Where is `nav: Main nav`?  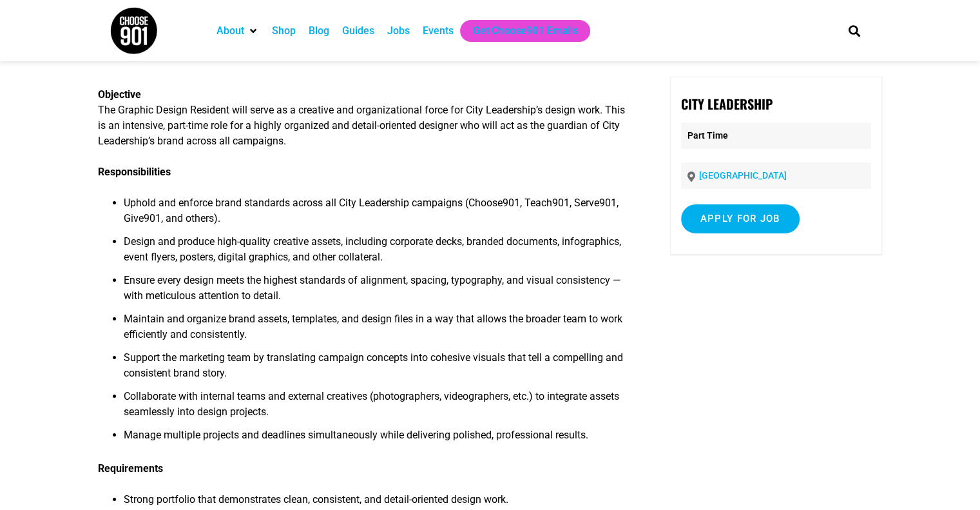 nav: Main nav is located at coordinates (518, 31).